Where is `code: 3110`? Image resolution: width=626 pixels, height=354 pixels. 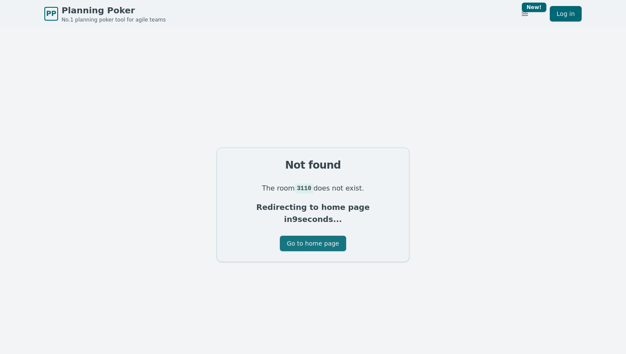
code: 3110 is located at coordinates (304, 188).